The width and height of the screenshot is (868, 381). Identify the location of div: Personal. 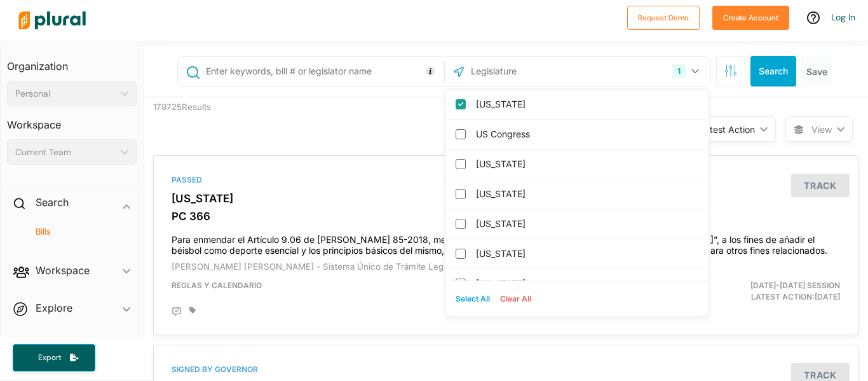
(66, 93).